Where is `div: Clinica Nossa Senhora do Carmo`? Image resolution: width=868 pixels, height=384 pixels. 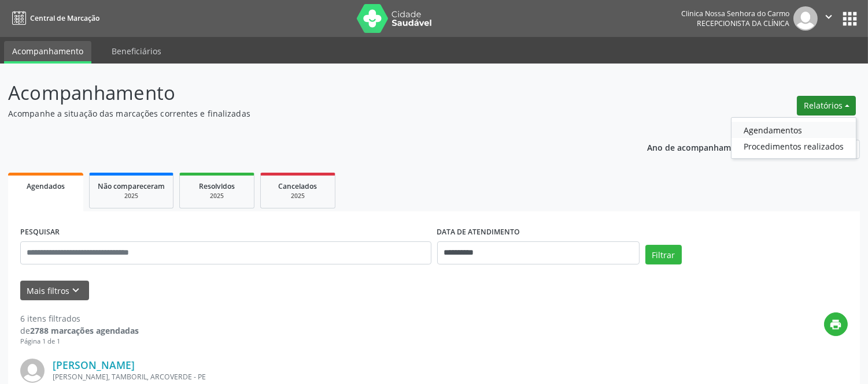
div: Clinica Nossa Senhora do Carmo is located at coordinates (735, 13).